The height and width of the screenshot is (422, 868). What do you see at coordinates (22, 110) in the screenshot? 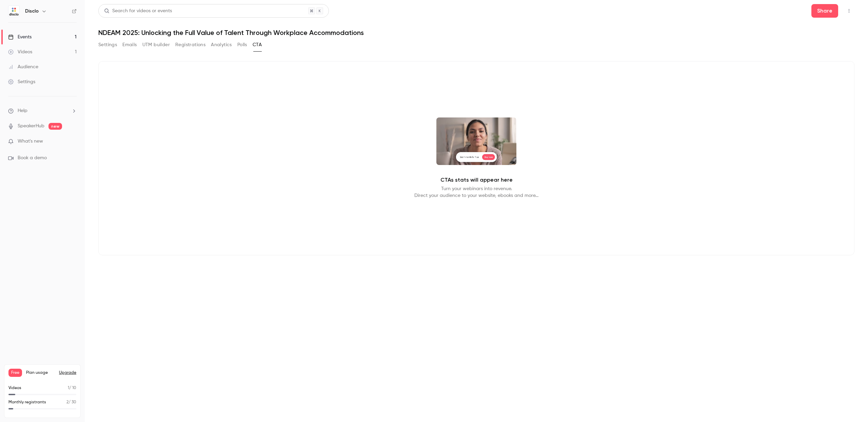
I see `span: Help` at bounding box center [22, 110].